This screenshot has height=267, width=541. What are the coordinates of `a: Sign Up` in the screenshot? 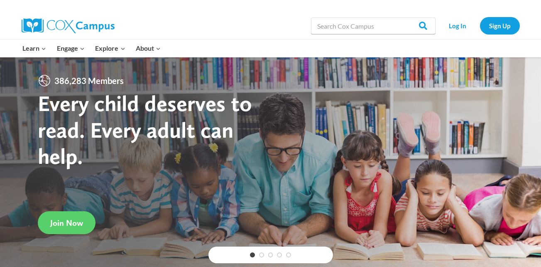 It's located at (500, 25).